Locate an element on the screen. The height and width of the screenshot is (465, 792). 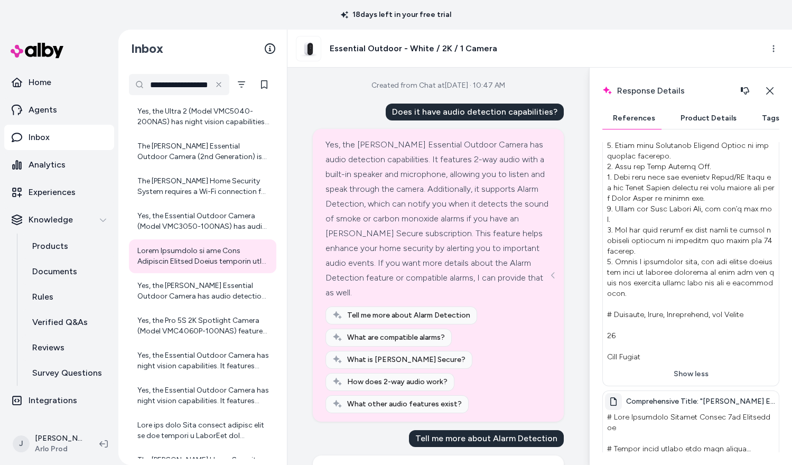
a: Lorem Ipsumdolo si ame Cons Adipiscin Elitsed Doeius temporin utla Etdo Magnaa Eni admi ven quisn... is located at coordinates (202, 256).